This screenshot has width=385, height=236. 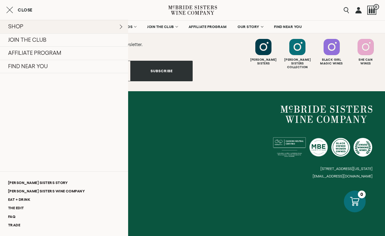 I want to click on span: FIND NEAR YOU, so click(x=288, y=27).